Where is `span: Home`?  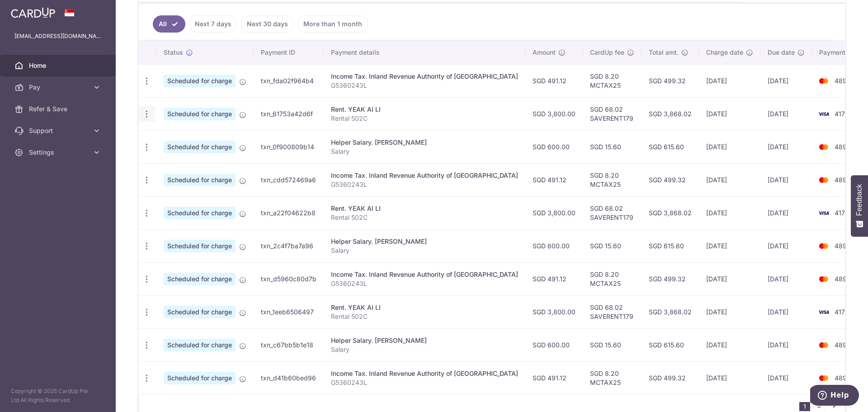
span: Home is located at coordinates (59, 65).